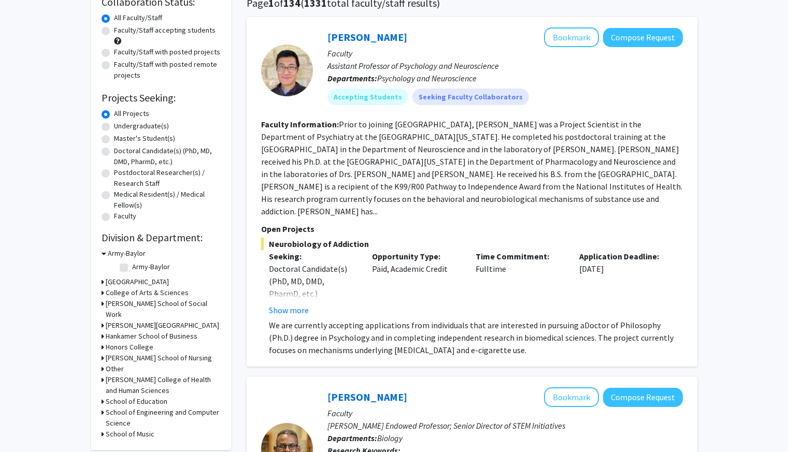  I want to click on label: Faculty/Staff accepting students, so click(165, 30).